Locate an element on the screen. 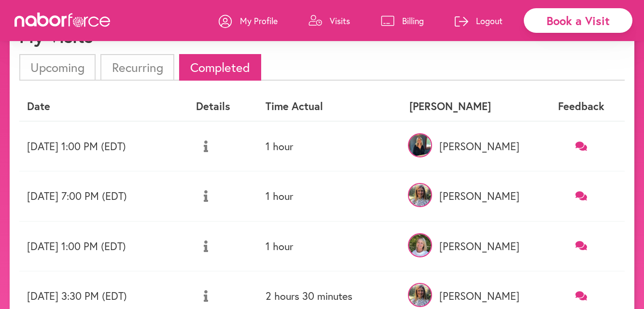 The width and height of the screenshot is (644, 309). p: Visits is located at coordinates (340, 21).